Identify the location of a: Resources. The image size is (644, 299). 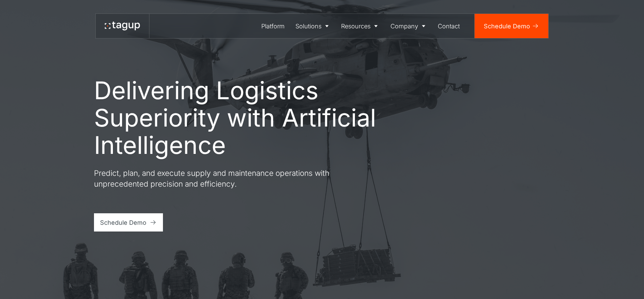
(361, 26).